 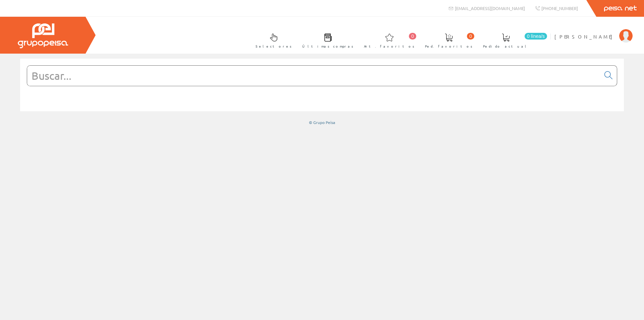 What do you see at coordinates (322, 123) in the screenshot?
I see `div: © Grupo Peisa` at bounding box center [322, 123].